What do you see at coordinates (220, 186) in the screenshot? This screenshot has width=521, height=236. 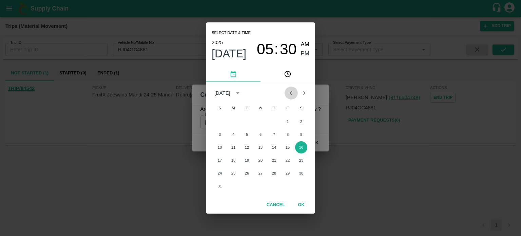 I see `button: 31` at bounding box center [220, 186].